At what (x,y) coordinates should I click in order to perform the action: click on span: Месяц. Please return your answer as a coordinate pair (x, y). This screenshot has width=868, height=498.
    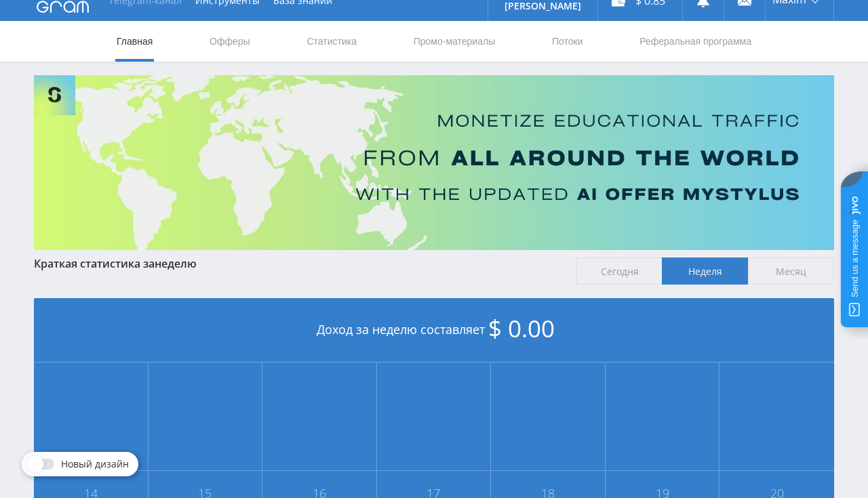
    Looking at the image, I should click on (791, 271).